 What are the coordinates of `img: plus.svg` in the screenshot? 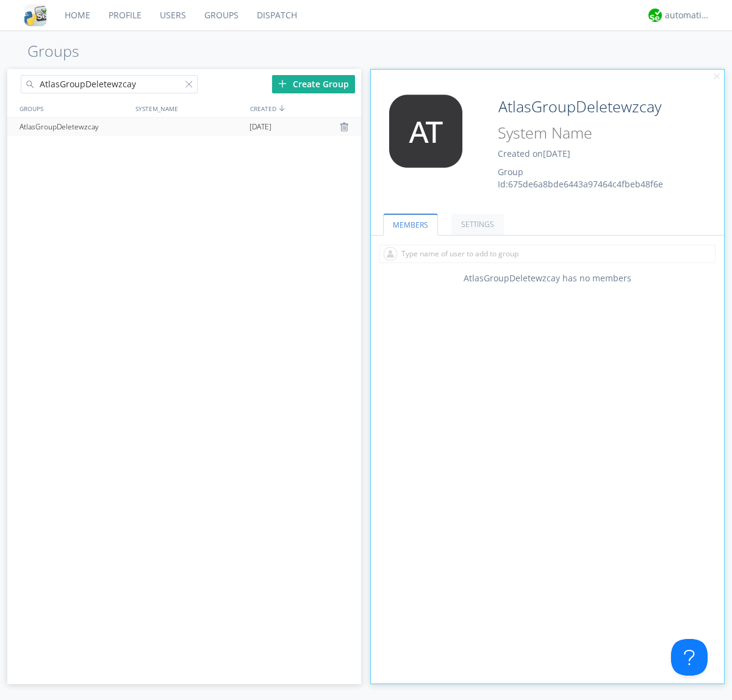 It's located at (283, 83).